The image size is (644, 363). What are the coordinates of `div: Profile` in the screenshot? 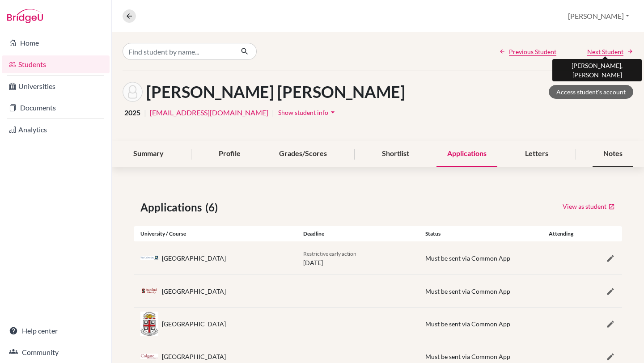 It's located at (230, 154).